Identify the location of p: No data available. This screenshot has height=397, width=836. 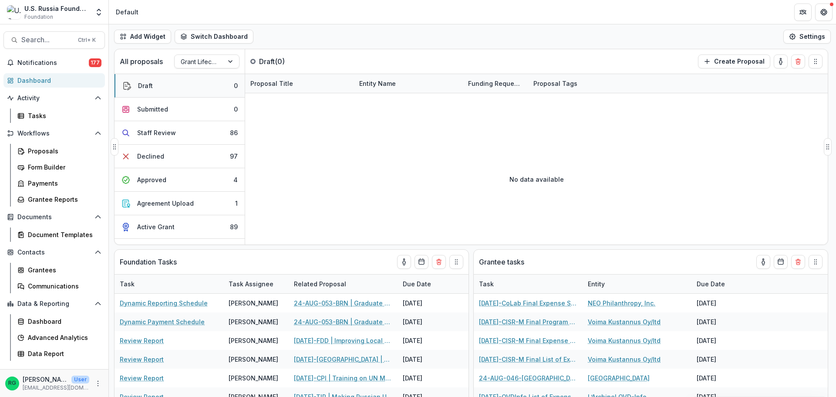
(536, 179).